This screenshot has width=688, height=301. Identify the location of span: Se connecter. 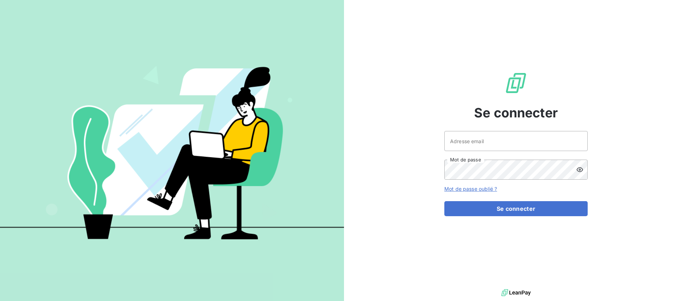
(516, 113).